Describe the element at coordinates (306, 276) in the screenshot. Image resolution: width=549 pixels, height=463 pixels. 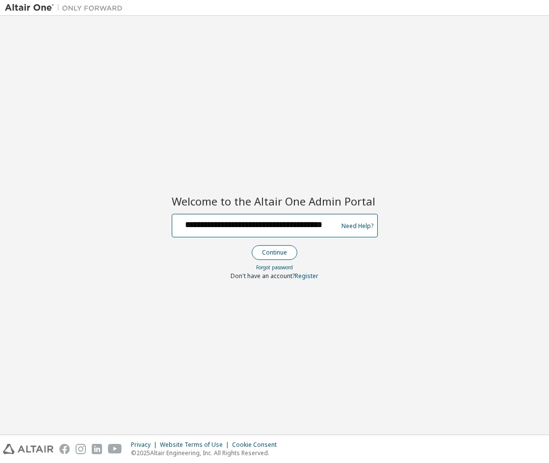
I see `a: Register` at that location.